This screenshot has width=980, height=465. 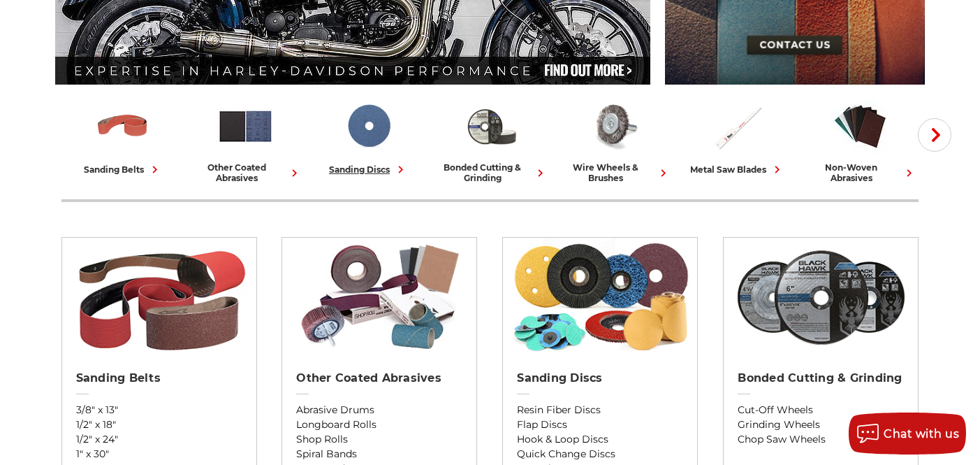 I want to click on a: Abrasive Drums, so click(x=380, y=410).